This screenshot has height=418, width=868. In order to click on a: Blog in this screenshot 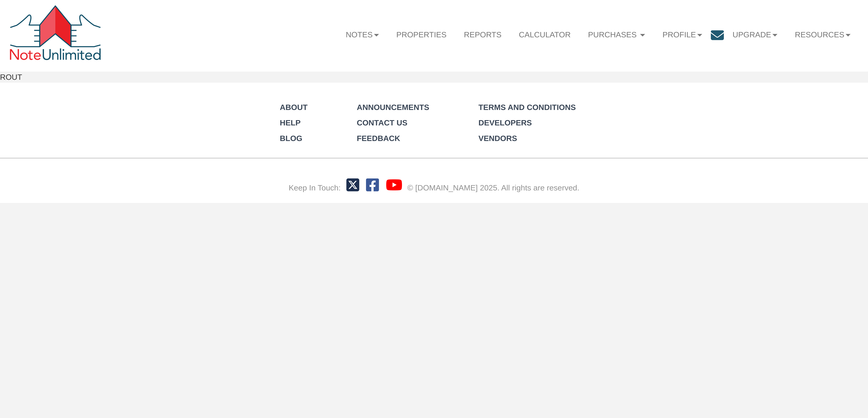, I will do `click(291, 138)`.